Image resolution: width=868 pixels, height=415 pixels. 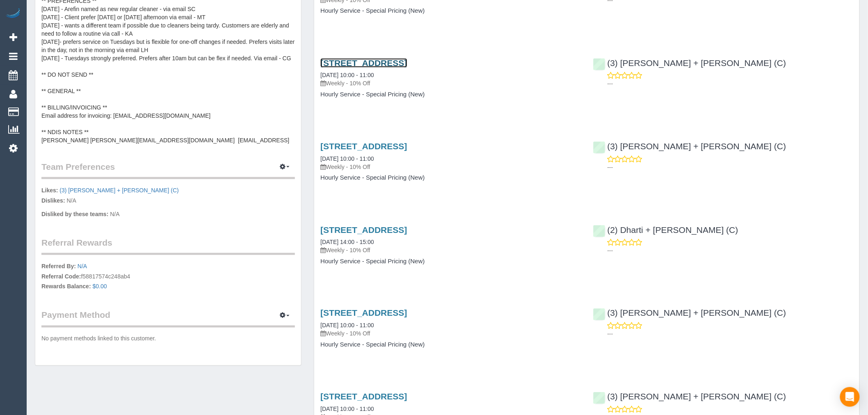 What do you see at coordinates (168, 277) in the screenshot?
I see `p: f58817574c248ab4` at bounding box center [168, 277].